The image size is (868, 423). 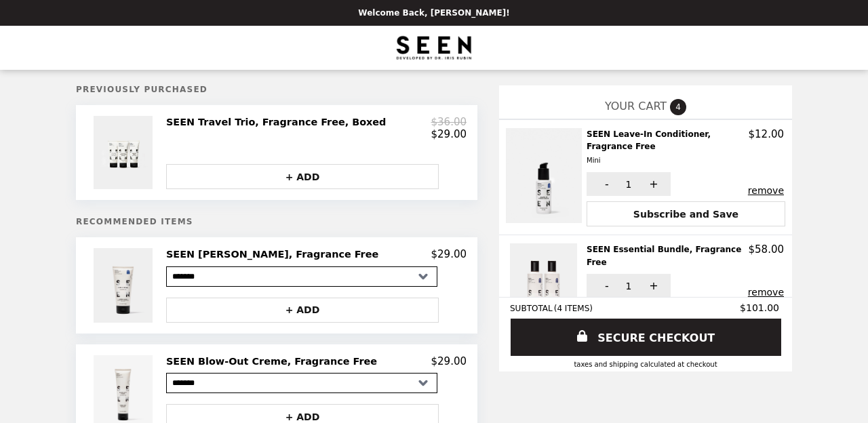 What do you see at coordinates (274, 361) in the screenshot?
I see `h2: SEEN Blow-Out Creme, Fragrance Free` at bounding box center [274, 361].